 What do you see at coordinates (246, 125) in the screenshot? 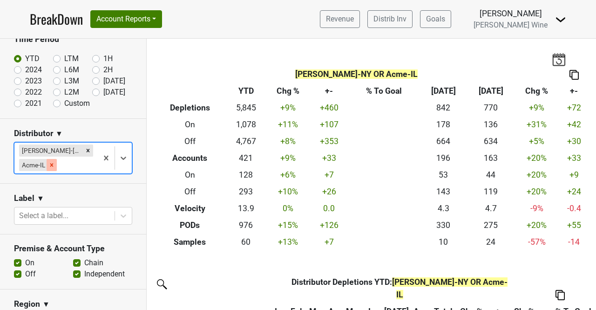
I see `td: 1,078` at bounding box center [246, 125].